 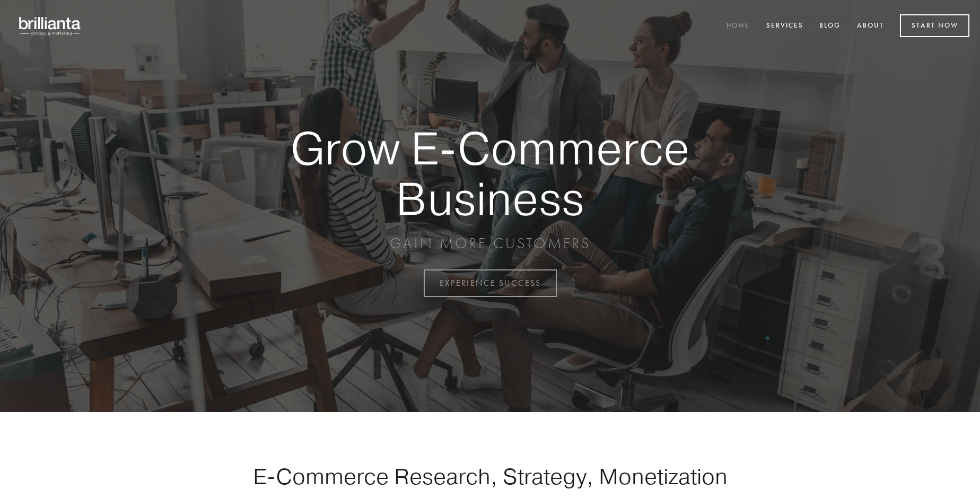 I want to click on a: About, so click(x=870, y=26).